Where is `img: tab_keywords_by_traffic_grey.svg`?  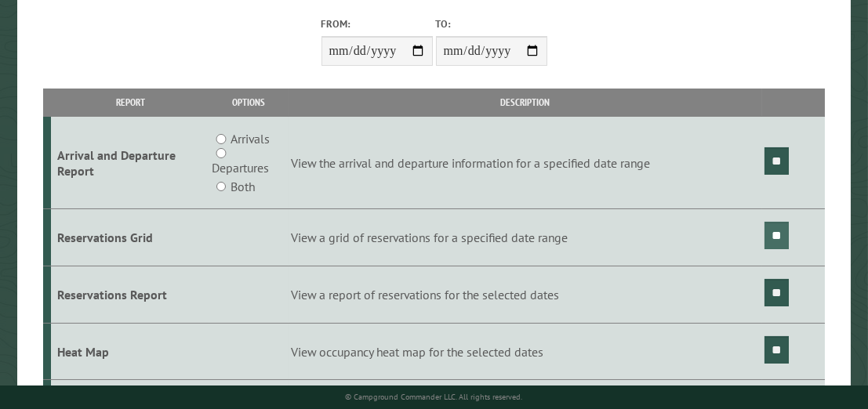 img: tab_keywords_by_traffic_grey.svg is located at coordinates (162, 97).